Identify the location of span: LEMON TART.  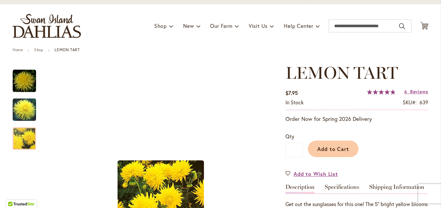
(341, 73).